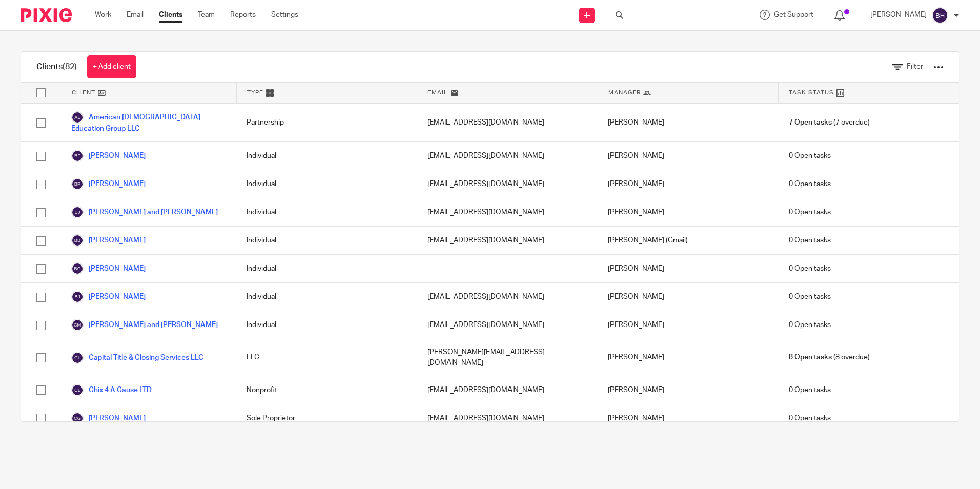 Image resolution: width=980 pixels, height=489 pixels. What do you see at coordinates (327, 123) in the screenshot?
I see `div: Partnership` at bounding box center [327, 123].